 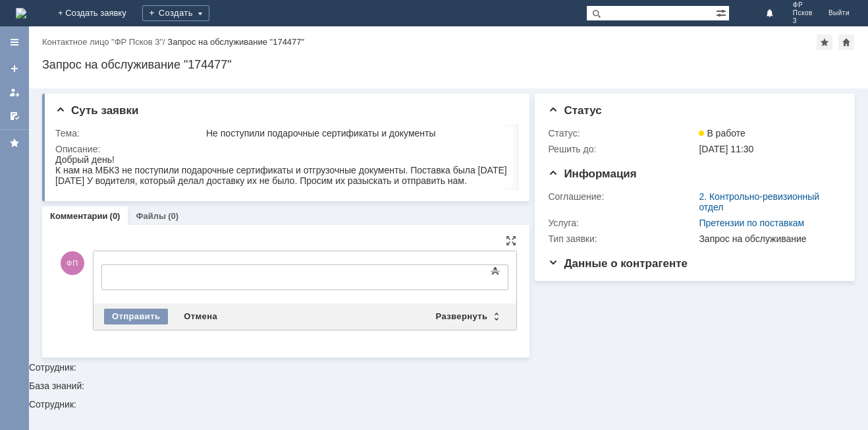 I want to click on a: 2. Контрольно-ревизионный отдел, so click(x=758, y=202).